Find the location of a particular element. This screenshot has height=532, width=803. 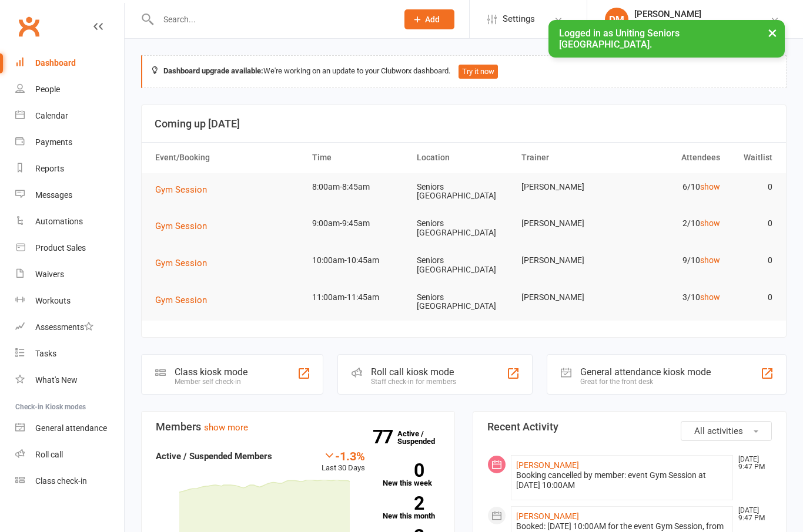

h3: Members is located at coordinates (298, 427).